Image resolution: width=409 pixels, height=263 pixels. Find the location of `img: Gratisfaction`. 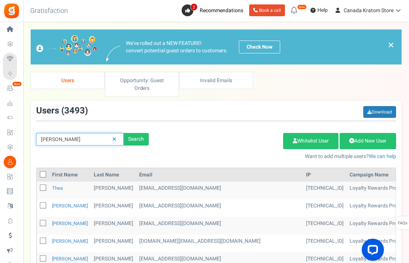

img: Gratisfaction is located at coordinates (11, 11).